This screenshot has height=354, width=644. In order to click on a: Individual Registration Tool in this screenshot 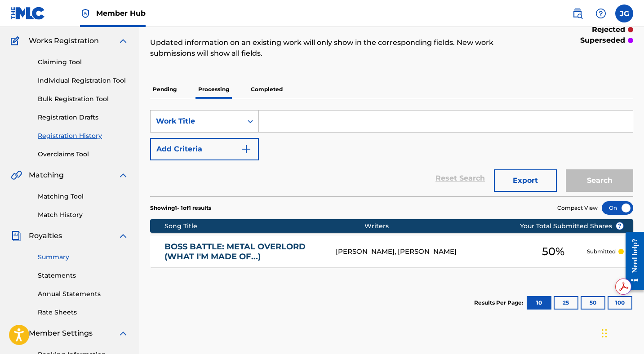, I will do `click(83, 80)`.